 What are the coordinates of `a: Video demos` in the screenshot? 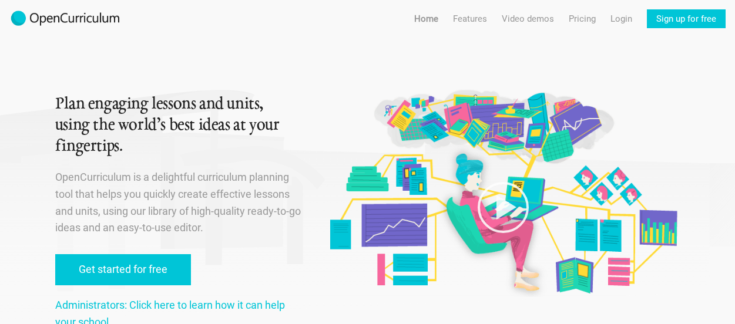 It's located at (528, 19).